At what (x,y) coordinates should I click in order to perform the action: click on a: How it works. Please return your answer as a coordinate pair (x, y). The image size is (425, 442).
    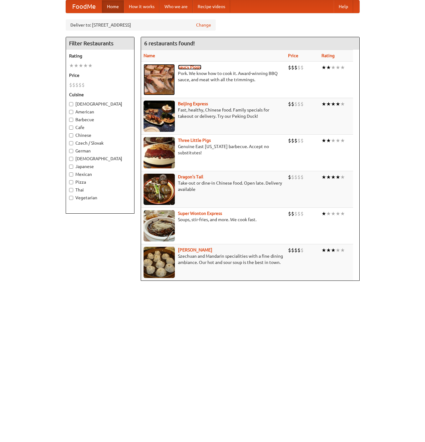
    Looking at the image, I should click on (142, 7).